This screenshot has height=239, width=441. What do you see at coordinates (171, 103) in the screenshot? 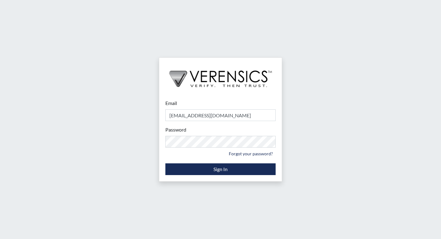
I see `label: Email` at bounding box center [171, 103].